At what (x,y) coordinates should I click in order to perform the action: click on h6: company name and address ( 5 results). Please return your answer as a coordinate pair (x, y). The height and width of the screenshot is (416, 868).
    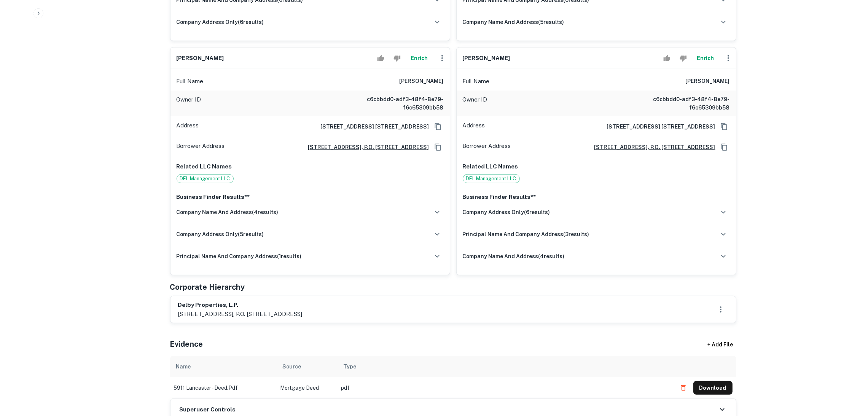
    Looking at the image, I should click on (513, 22).